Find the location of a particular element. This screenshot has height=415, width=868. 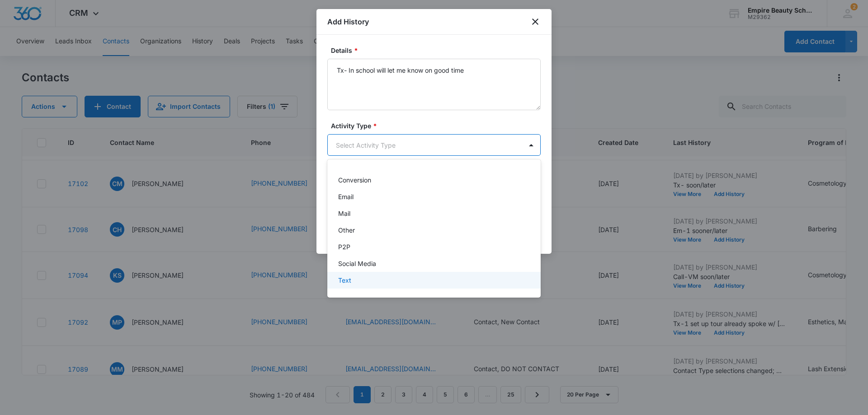

p: Mail is located at coordinates (344, 213).